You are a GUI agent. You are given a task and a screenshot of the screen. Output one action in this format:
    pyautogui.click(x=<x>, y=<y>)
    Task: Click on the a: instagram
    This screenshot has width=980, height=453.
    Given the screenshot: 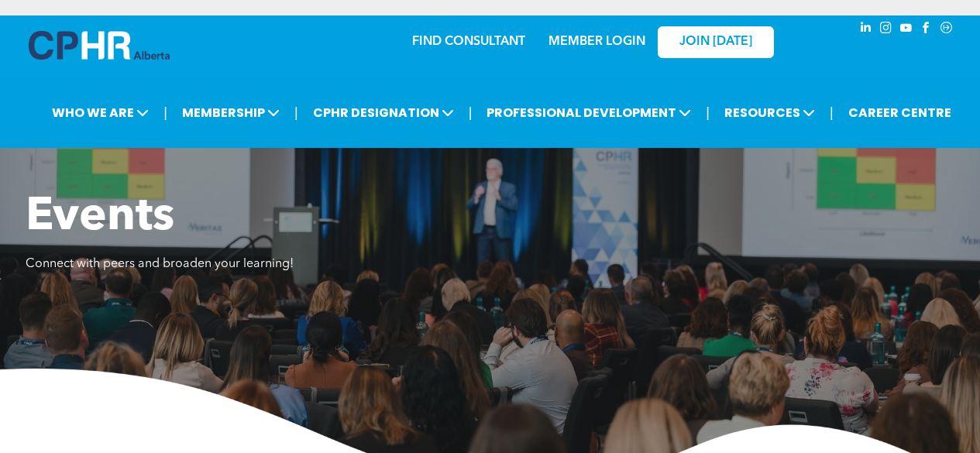 What is the action you would take?
    pyautogui.click(x=887, y=30)
    